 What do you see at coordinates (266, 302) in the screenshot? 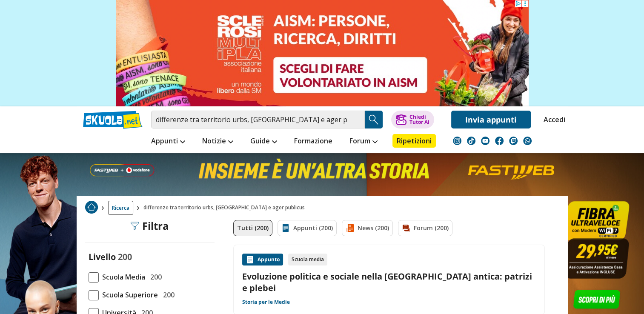
I see `a: Storia per le Medie` at bounding box center [266, 302].